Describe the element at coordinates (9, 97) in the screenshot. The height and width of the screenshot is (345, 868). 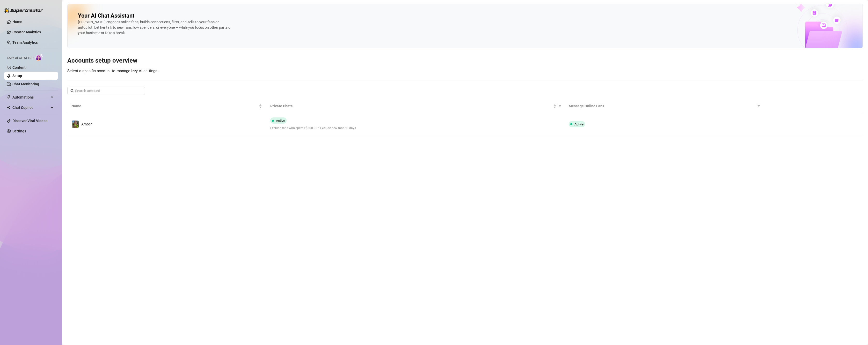
I see `span: thunderbolt` at that location.